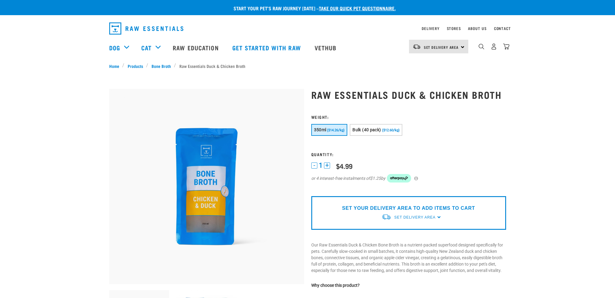 The image size is (615, 298). Describe the element at coordinates (391, 130) in the screenshot. I see `span: ($12.60/kg)` at that location.